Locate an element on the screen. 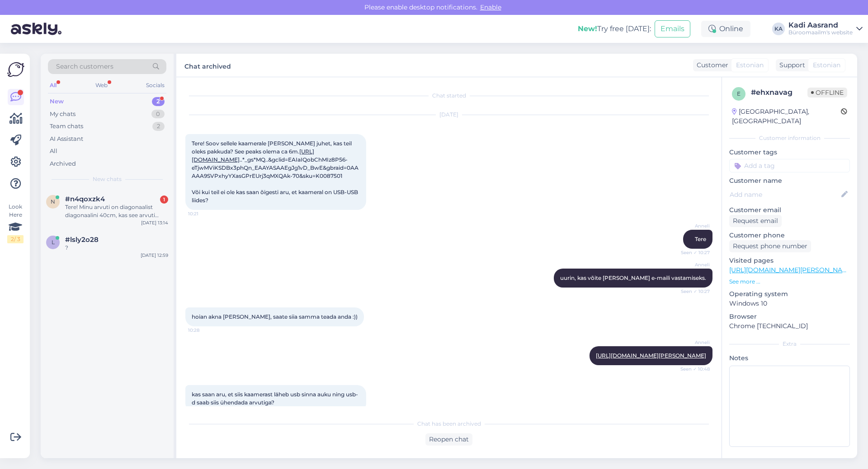  div: Team chats is located at coordinates (66, 126).